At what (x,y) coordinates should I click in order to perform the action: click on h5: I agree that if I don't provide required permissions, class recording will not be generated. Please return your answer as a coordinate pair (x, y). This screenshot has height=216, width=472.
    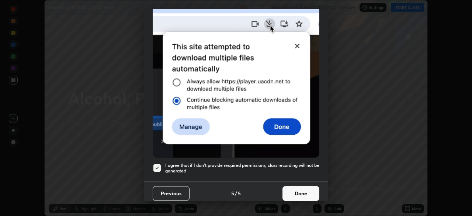
    Looking at the image, I should click on (242, 168).